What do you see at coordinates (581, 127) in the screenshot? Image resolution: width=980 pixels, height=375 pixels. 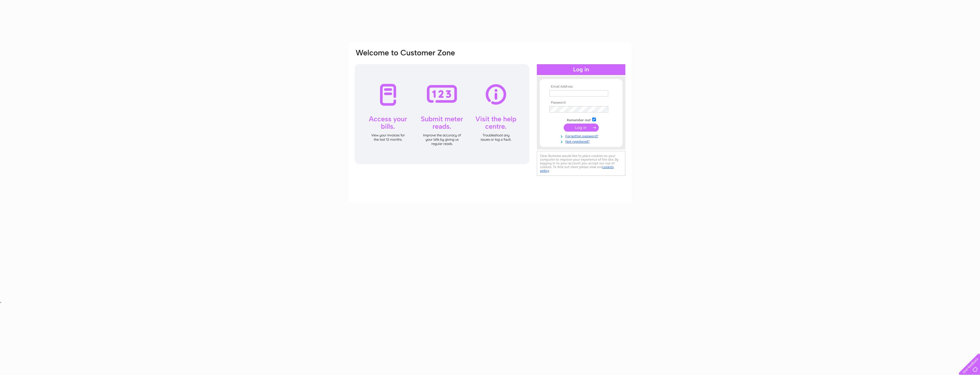 I see `input: Submit` at bounding box center [581, 127].